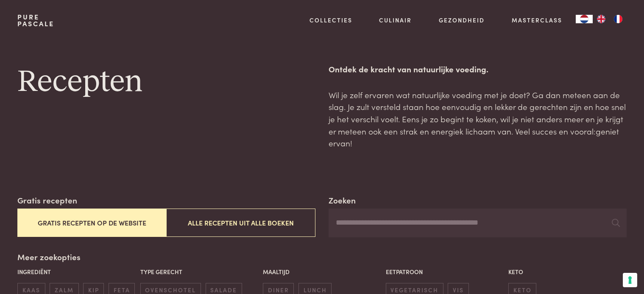  I want to click on a: NL, so click(584, 19).